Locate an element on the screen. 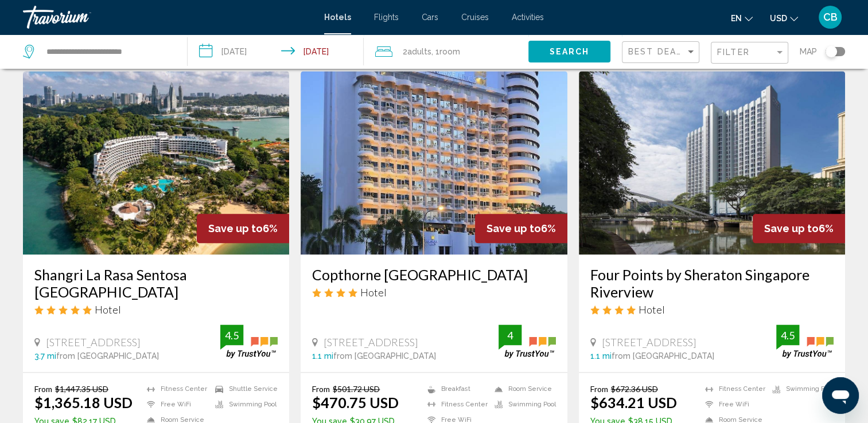 This screenshot has height=423, width=868. del: $1,447.35 USD is located at coordinates (81, 389).